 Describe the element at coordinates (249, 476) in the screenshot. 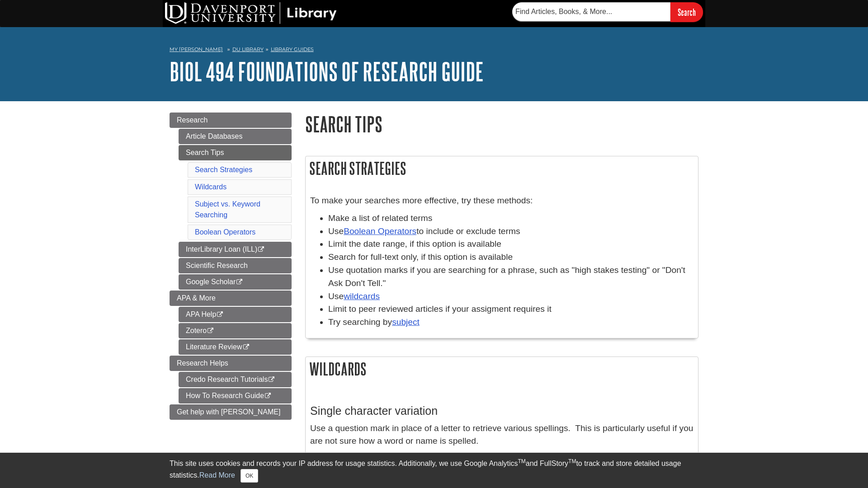

I see `button: Close` at that location.